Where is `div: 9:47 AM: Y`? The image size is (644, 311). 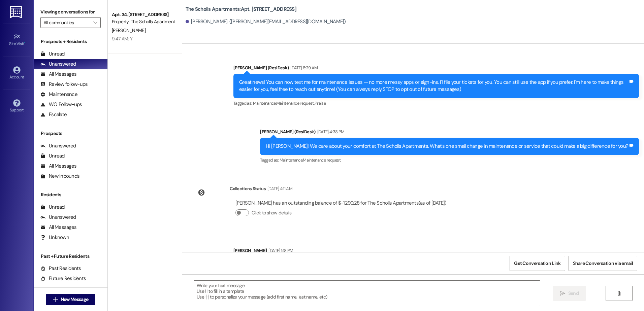 div: 9:47 AM: Y is located at coordinates (122, 39).